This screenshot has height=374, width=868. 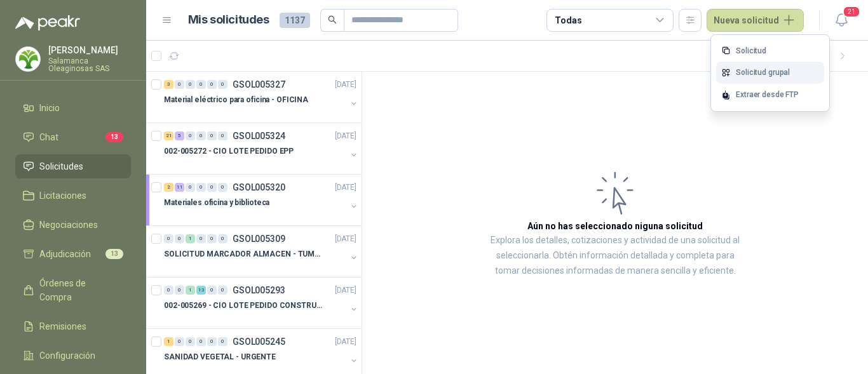 I want to click on a: Solicitud grupal, so click(x=770, y=73).